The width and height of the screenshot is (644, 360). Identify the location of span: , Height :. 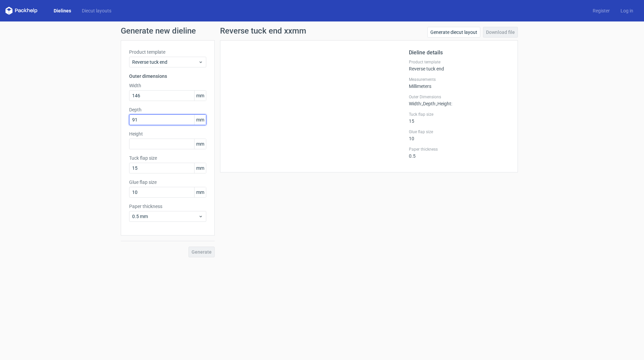
(444, 104).